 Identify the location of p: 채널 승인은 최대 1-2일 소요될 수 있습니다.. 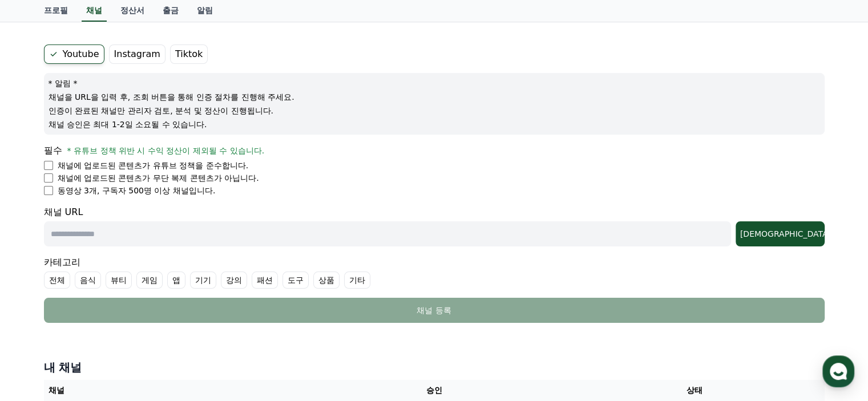
(434, 124).